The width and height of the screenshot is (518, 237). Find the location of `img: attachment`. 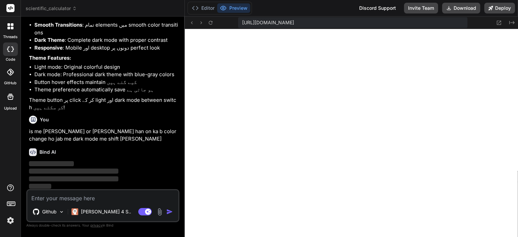

img: attachment is located at coordinates (159, 212).